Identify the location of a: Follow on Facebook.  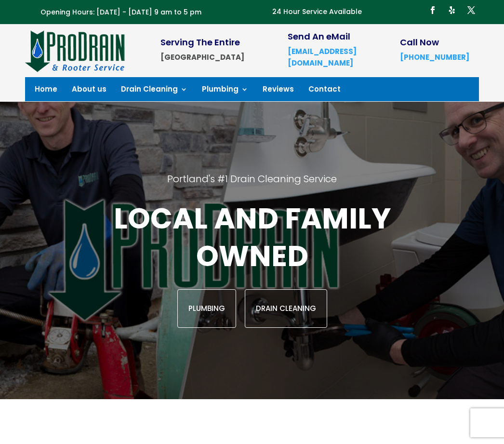
(432, 10).